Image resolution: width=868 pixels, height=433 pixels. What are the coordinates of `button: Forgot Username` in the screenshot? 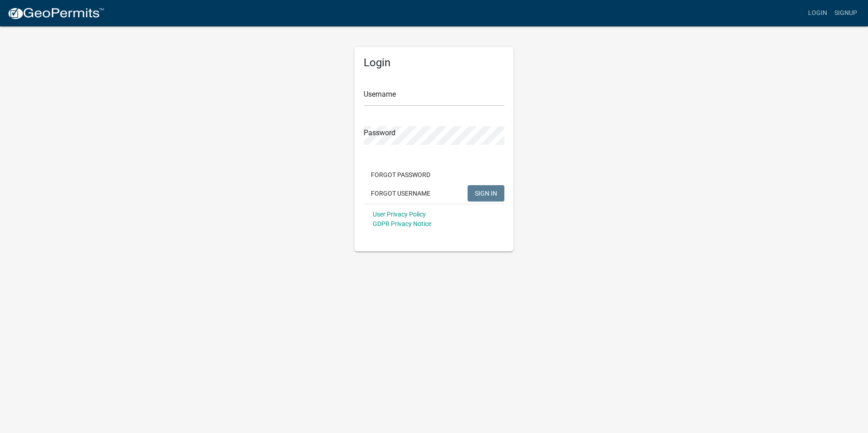 It's located at (401, 193).